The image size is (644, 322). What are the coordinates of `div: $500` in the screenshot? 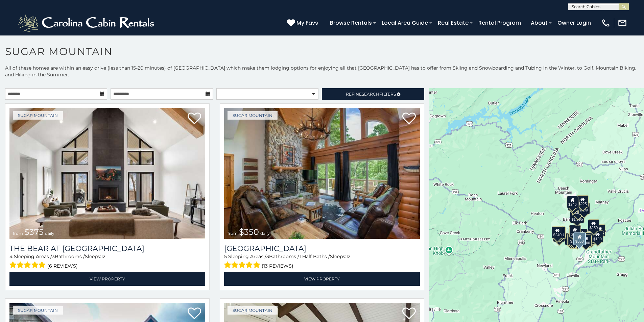 It's located at (586, 240).